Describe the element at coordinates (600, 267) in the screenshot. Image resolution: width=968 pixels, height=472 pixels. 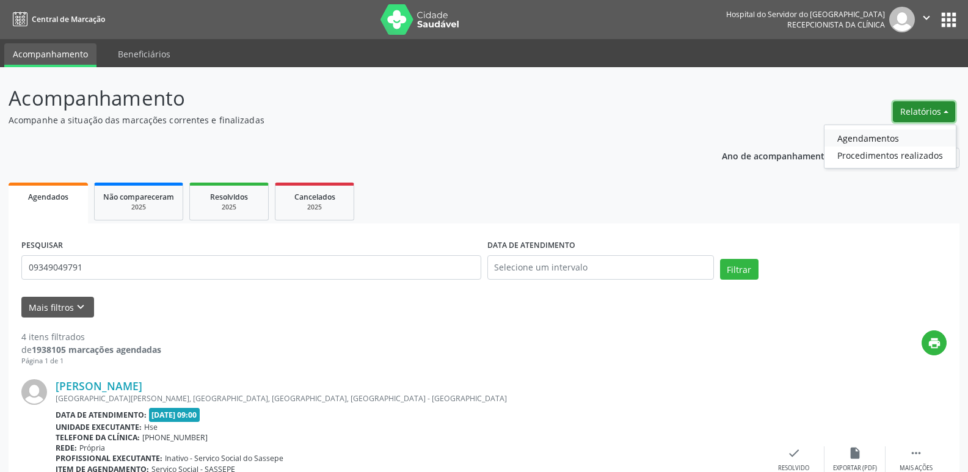
I see `input: Selecione um intervalo` at that location.